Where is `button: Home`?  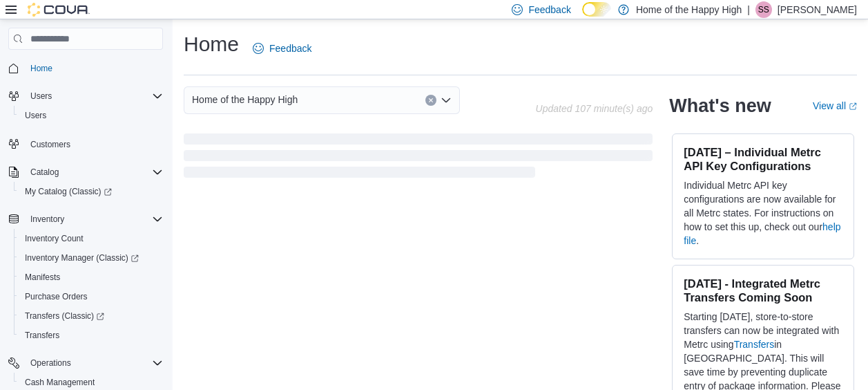
button: Home is located at coordinates (85, 67).